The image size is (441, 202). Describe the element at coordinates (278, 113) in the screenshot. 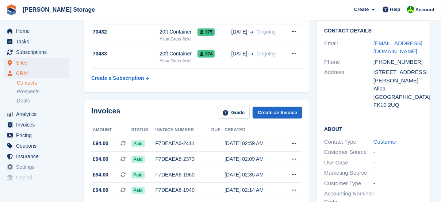

I see `a: Create an Invoice` at that location.